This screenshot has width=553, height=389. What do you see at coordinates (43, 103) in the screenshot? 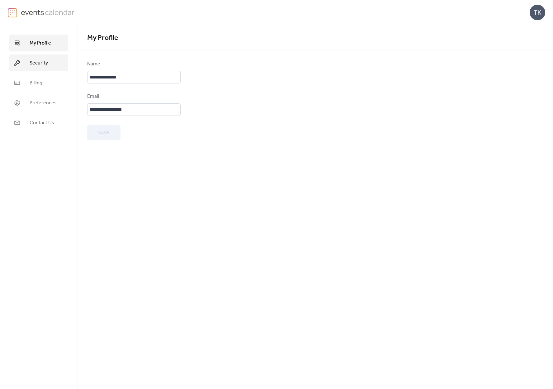
I see `span: Preferences` at bounding box center [43, 103].